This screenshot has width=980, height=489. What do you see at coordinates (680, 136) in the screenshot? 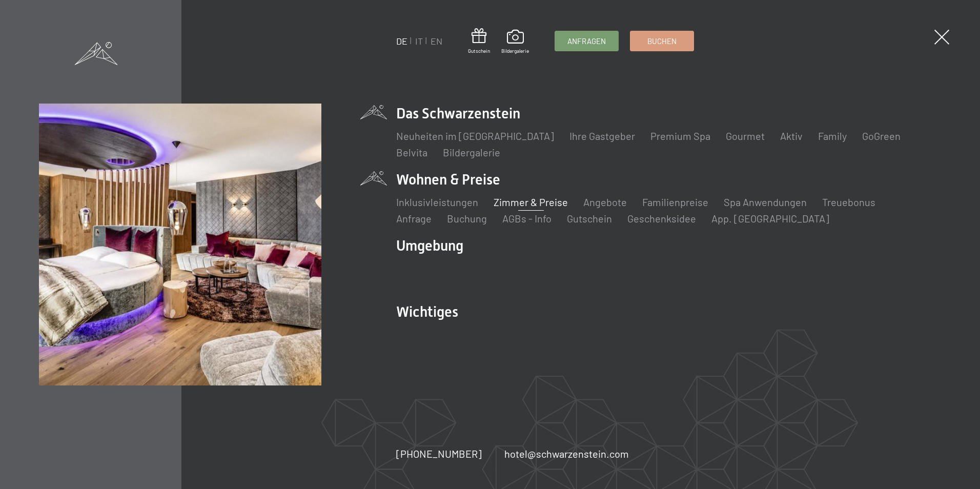
I see `a: Premium Spa` at bounding box center [680, 136].